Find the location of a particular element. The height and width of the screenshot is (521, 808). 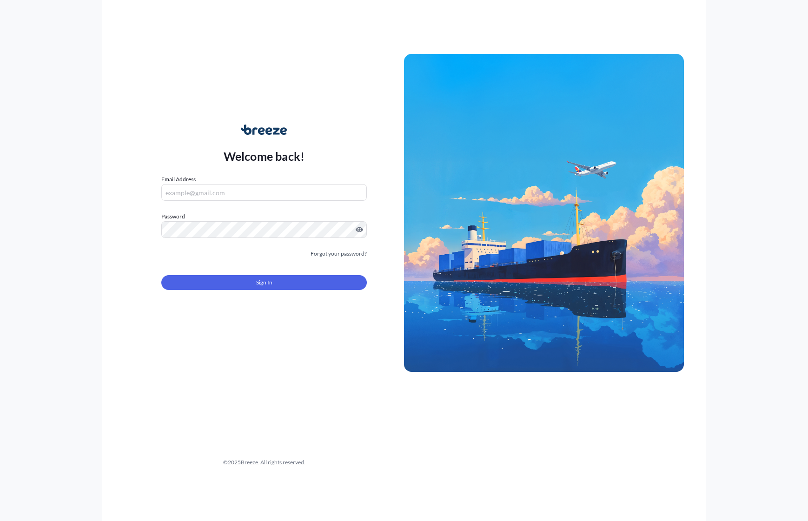

img: Ship illustration is located at coordinates (544, 213).